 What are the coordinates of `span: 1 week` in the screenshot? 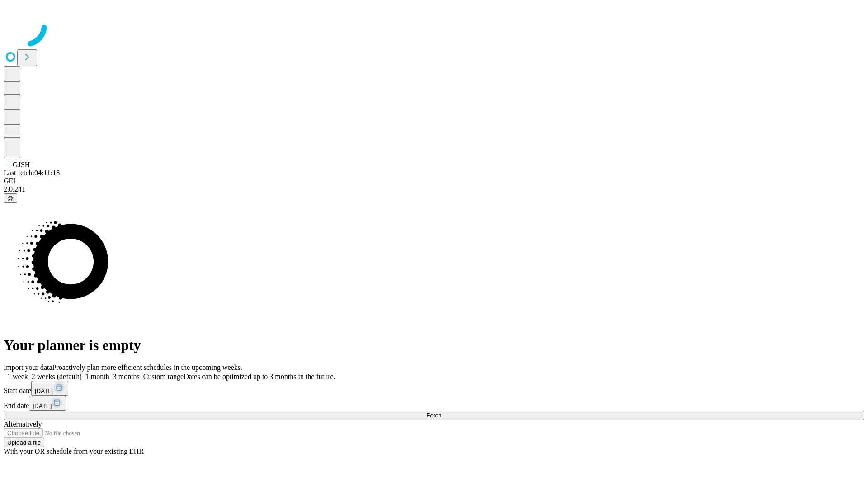 It's located at (17, 376).